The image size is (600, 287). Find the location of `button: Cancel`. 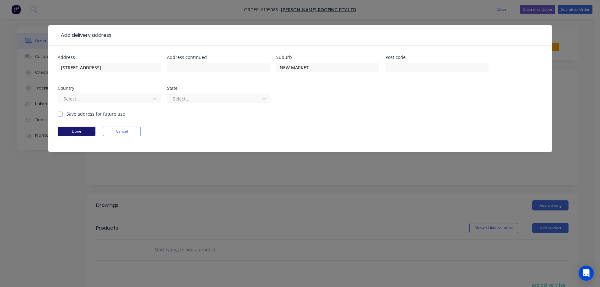

button: Cancel is located at coordinates (122, 131).